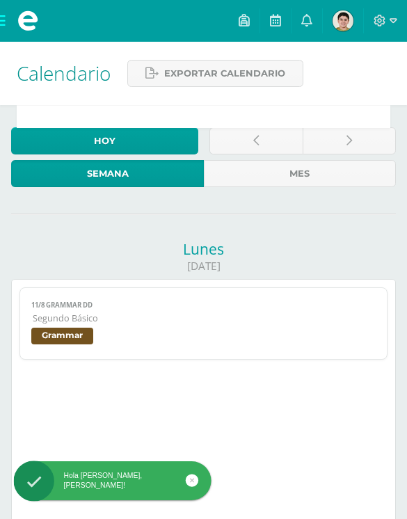  I want to click on span: Exportar calendario, so click(225, 73).